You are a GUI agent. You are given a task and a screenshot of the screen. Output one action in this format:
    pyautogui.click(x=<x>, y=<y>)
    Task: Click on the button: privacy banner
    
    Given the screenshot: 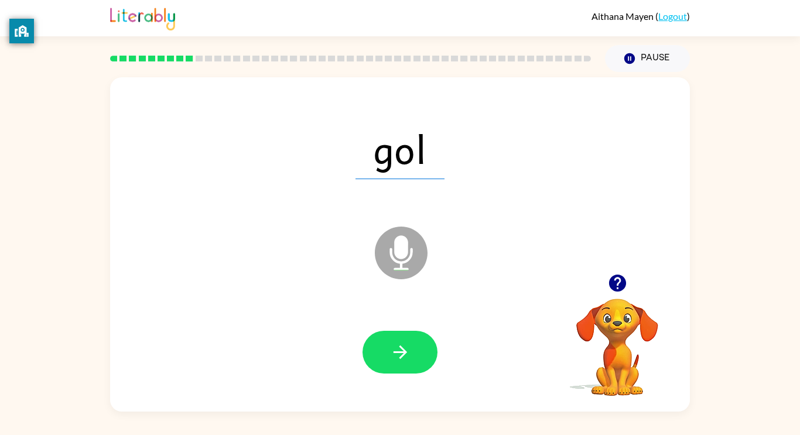 What is the action you would take?
    pyautogui.click(x=22, y=31)
    